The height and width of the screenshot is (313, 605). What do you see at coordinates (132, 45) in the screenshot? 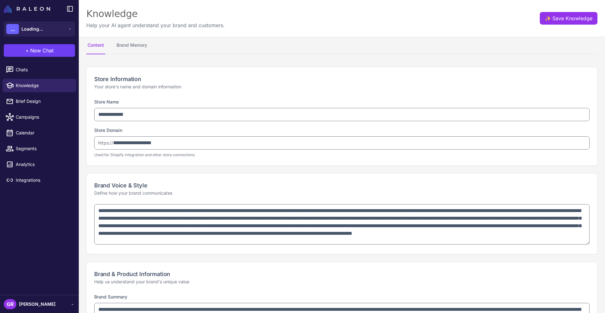
I see `button: Brand Memory` at bounding box center [132, 45].